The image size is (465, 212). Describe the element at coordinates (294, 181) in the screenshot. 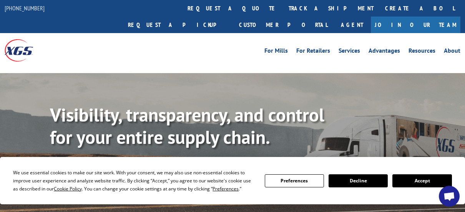

I see `button: Preferences` at that location.